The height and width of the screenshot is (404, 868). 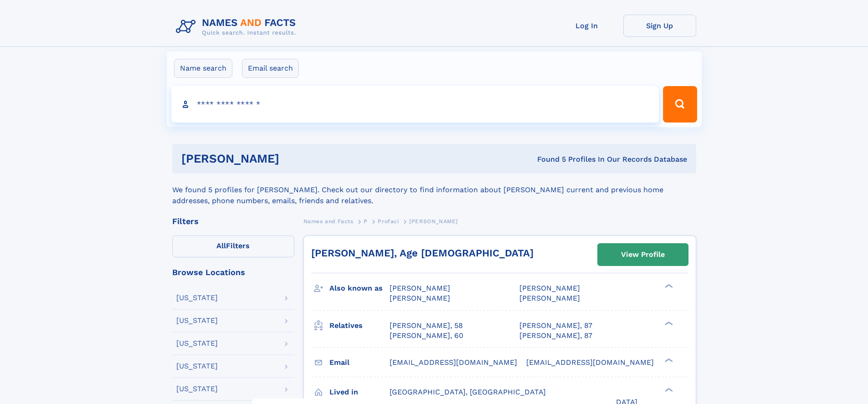 What do you see at coordinates (388, 221) in the screenshot?
I see `a: Profaci` at bounding box center [388, 221].